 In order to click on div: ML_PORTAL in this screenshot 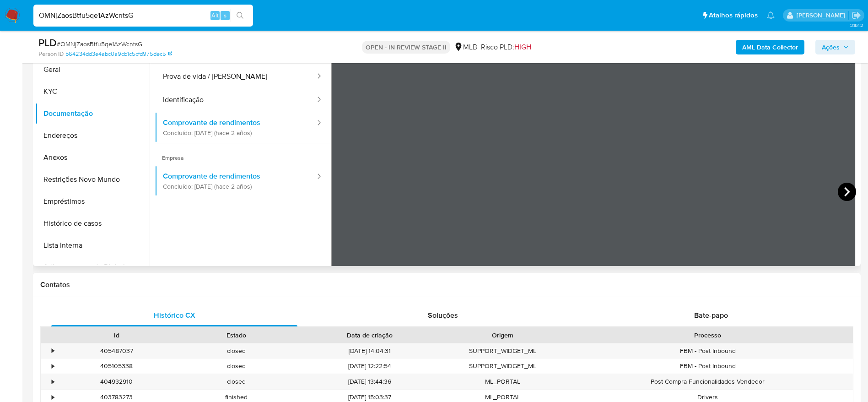, I will do `click(503, 381)`.